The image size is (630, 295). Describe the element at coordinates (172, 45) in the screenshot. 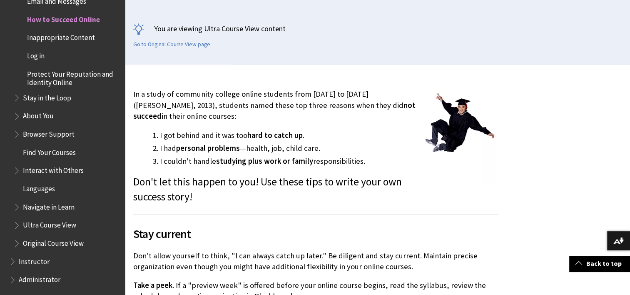

I see `a: Go to Original Course View page.` at that location.